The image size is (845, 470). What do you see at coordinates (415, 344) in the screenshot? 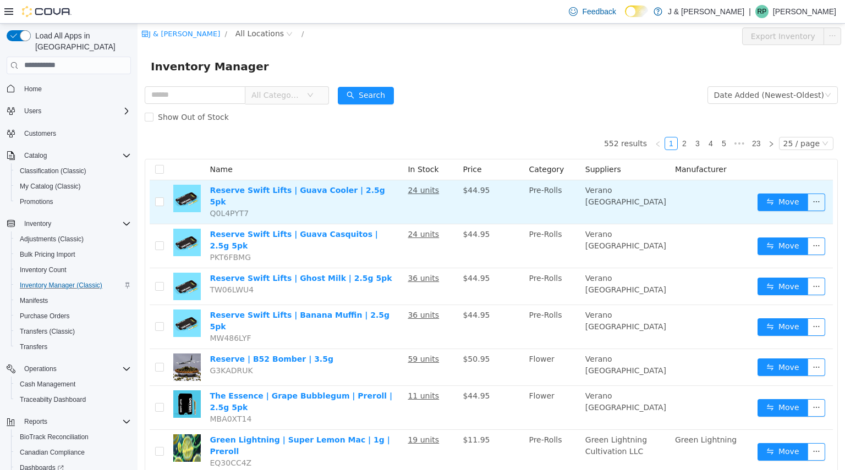
I see `td: Flower` at bounding box center [415, 344].